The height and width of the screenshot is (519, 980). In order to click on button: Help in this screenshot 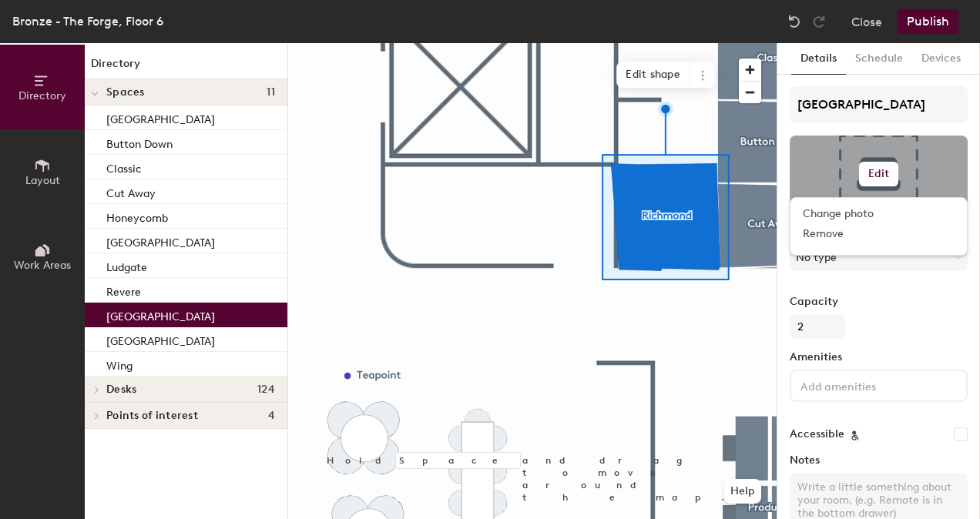, I will do `click(743, 491)`.